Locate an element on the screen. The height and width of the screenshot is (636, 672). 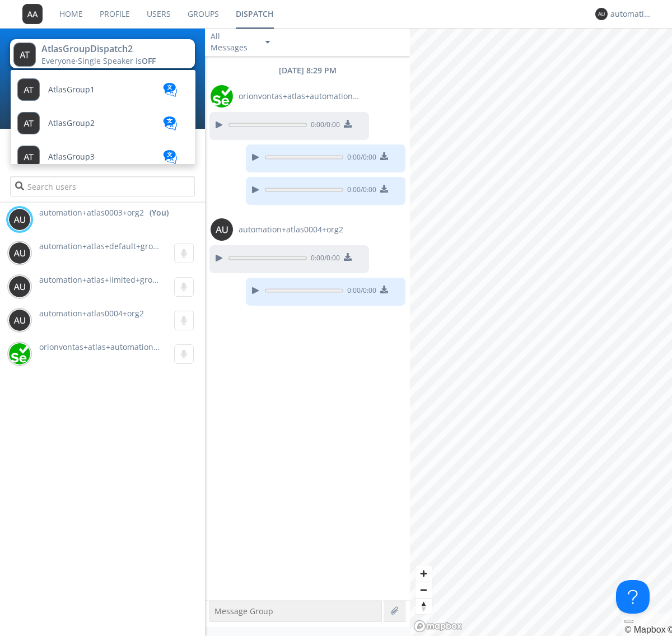
div: All Messages is located at coordinates (233, 42).